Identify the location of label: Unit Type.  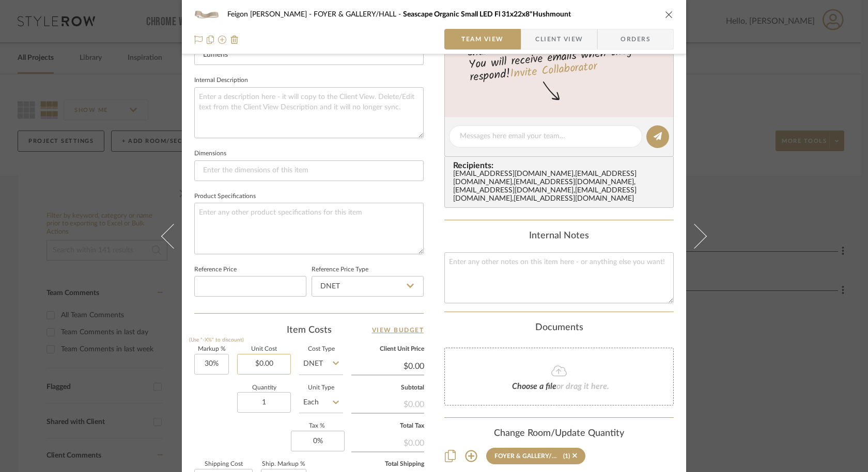
(321, 388).